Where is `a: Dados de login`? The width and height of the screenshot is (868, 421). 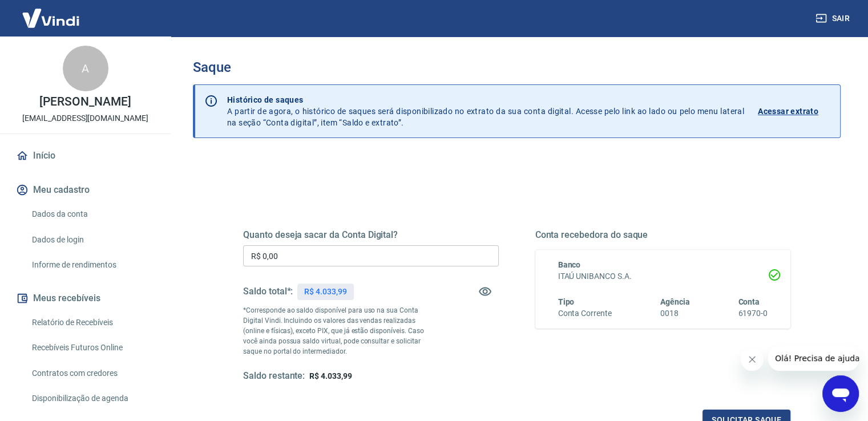
a: Dados de login is located at coordinates (92, 240).